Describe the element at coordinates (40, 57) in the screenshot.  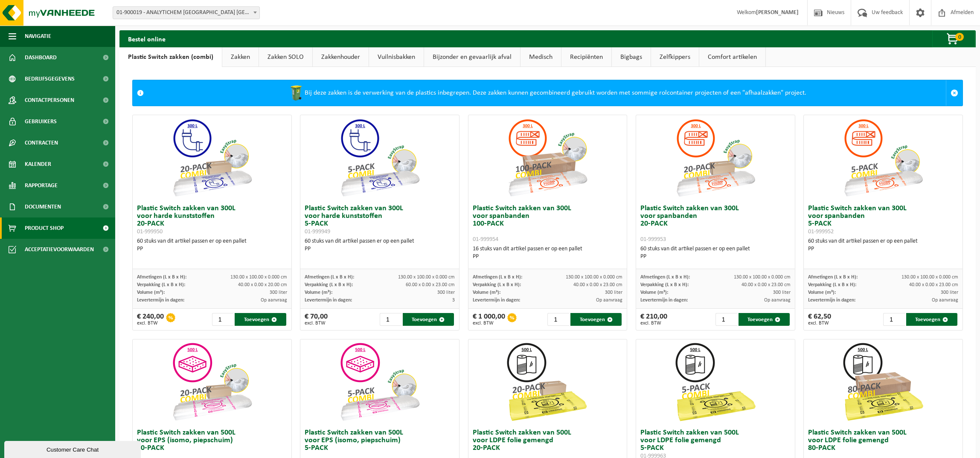
I see `span: Dashboard` at that location.